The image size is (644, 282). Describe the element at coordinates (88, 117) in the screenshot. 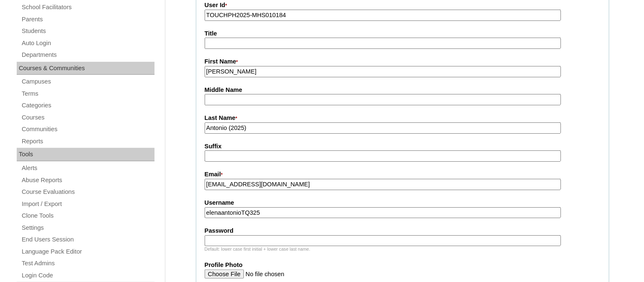

I see `a: Courses` at that location.